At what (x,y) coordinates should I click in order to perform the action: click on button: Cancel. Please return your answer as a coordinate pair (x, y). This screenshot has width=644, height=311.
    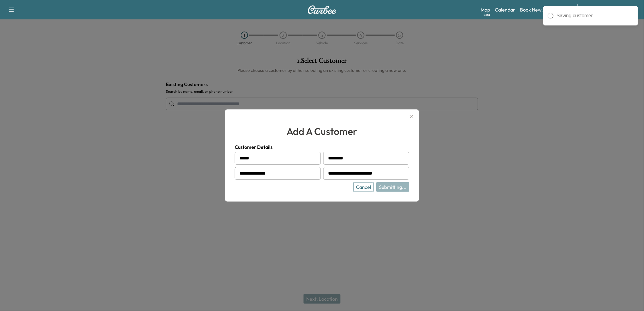
    Looking at the image, I should click on (363, 187).